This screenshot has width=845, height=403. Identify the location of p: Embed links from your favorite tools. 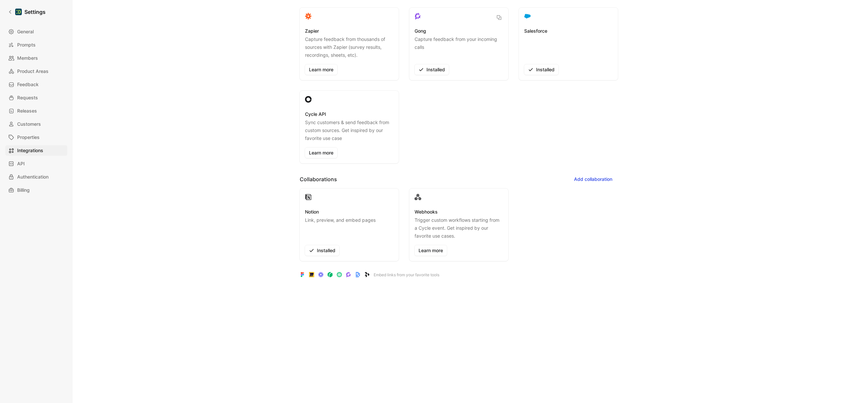
(406, 275).